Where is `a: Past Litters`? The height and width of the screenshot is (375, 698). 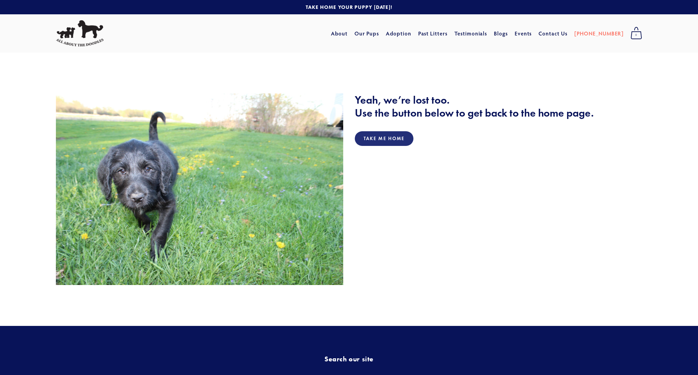 a: Past Litters is located at coordinates (433, 33).